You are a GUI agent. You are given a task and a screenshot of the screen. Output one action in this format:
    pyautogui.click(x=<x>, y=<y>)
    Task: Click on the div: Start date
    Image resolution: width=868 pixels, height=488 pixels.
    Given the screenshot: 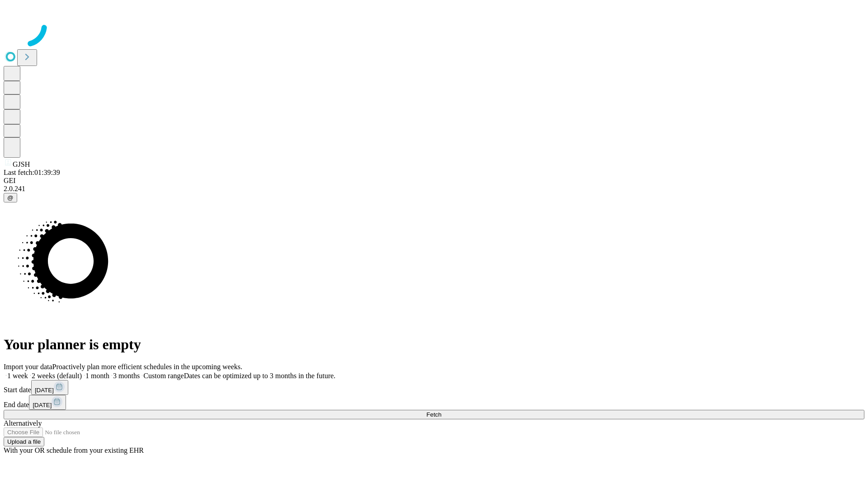 What is the action you would take?
    pyautogui.click(x=434, y=387)
    